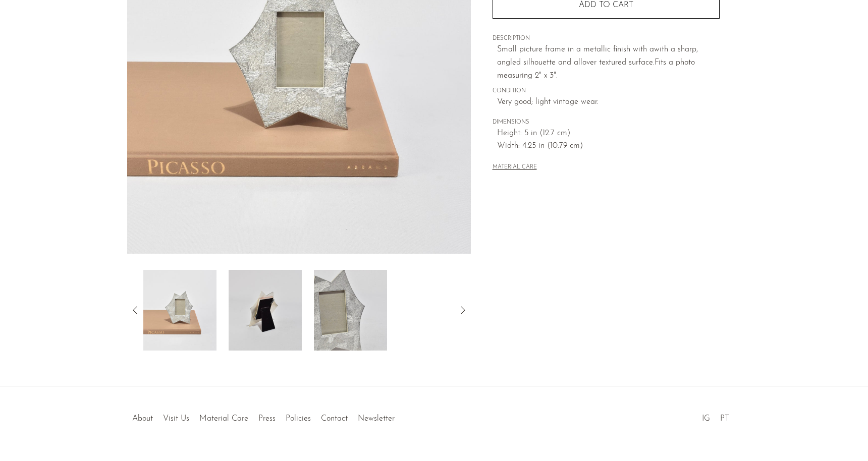 The width and height of the screenshot is (868, 461). What do you see at coordinates (706, 419) in the screenshot?
I see `a: IG` at bounding box center [706, 419].